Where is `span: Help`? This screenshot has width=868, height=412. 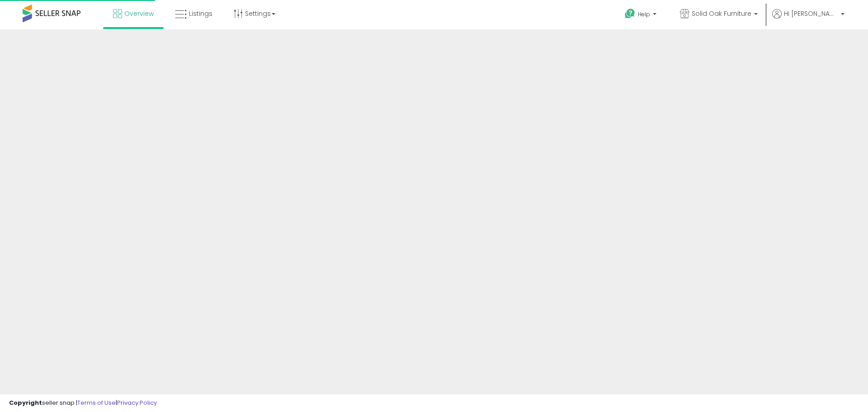
span: Help is located at coordinates (644, 14).